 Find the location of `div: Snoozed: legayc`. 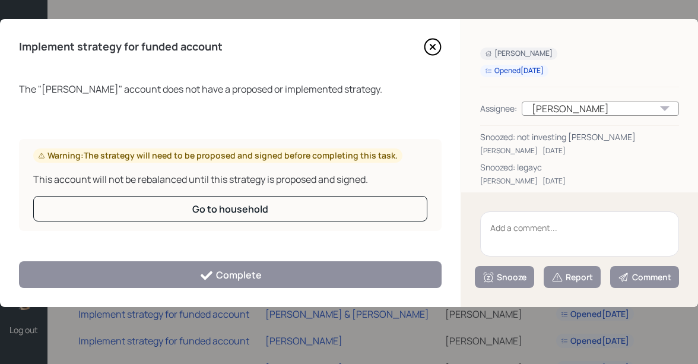

div: Snoozed: legayc is located at coordinates (579, 167).